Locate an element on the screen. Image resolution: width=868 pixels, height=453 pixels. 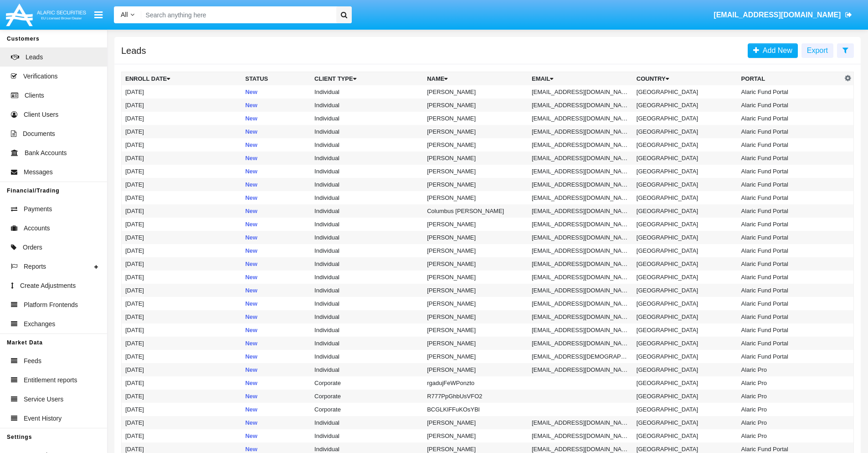
span: Orders is located at coordinates (32, 247).